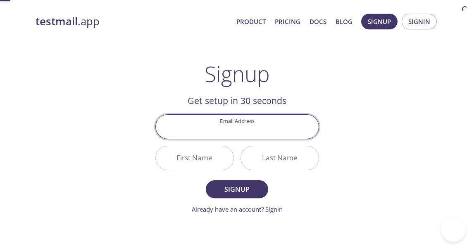 The width and height of the screenshot is (474, 246). I want to click on a: Docs, so click(318, 22).